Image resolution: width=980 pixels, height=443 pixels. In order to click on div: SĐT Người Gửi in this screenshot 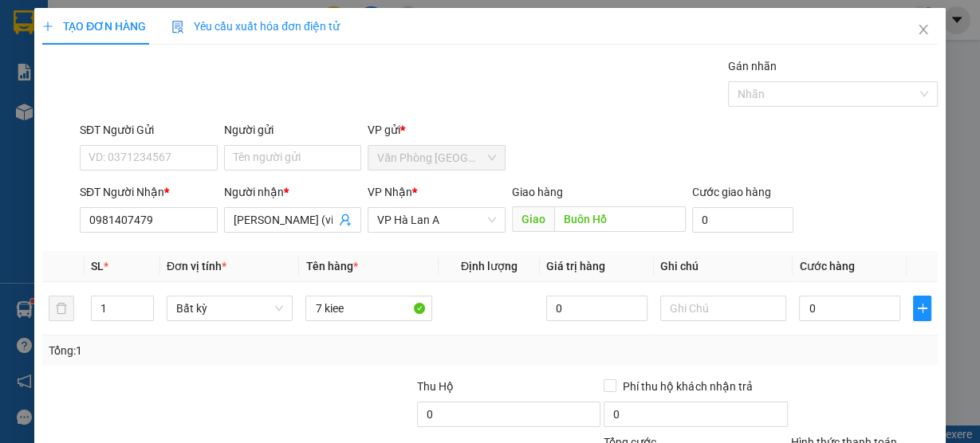, I will do `click(148, 130)`.